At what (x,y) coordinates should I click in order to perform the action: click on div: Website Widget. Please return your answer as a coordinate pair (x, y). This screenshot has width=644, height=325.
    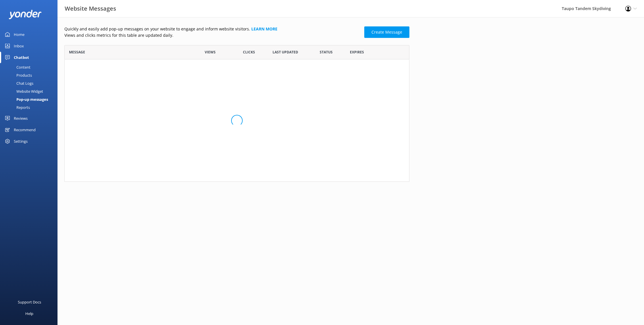
    Looking at the image, I should click on (23, 91).